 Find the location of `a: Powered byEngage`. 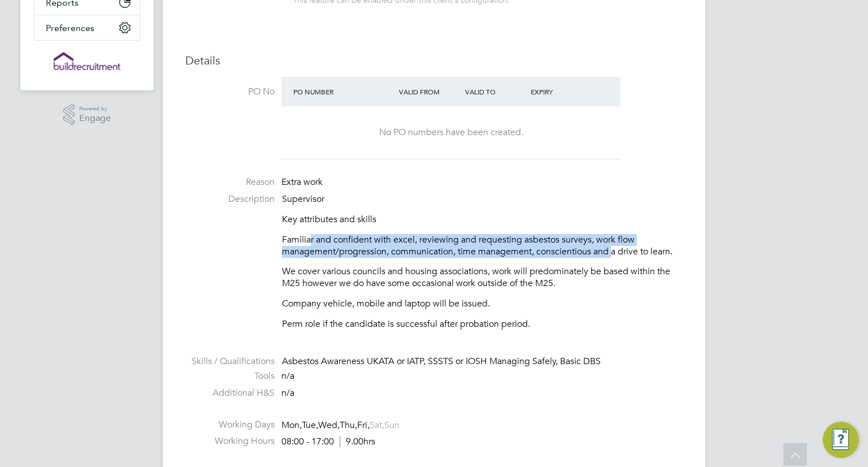

a: Powered byEngage is located at coordinates (87, 115).